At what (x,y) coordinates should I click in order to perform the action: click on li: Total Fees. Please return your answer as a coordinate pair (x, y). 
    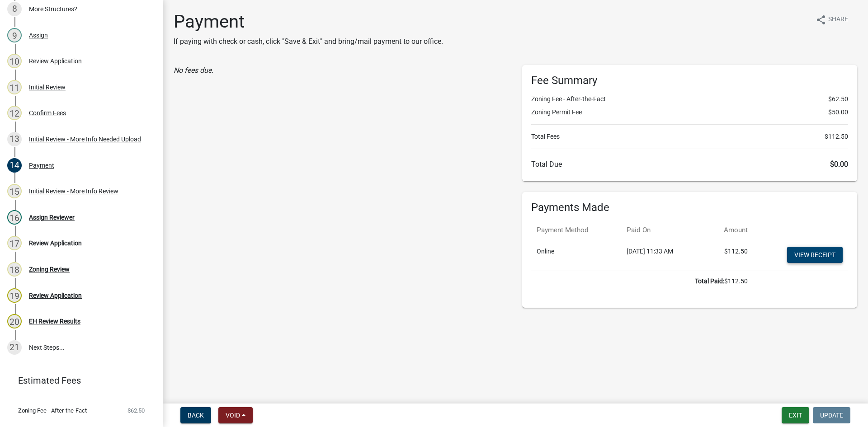
    Looking at the image, I should click on (689, 136).